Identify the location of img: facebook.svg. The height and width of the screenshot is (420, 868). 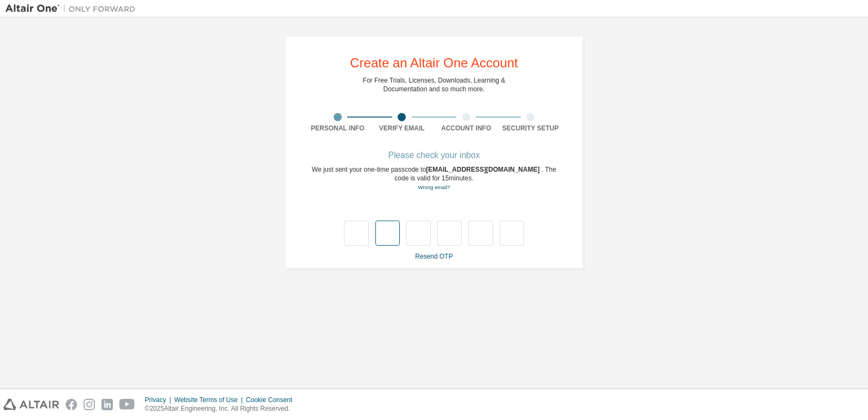
(71, 404).